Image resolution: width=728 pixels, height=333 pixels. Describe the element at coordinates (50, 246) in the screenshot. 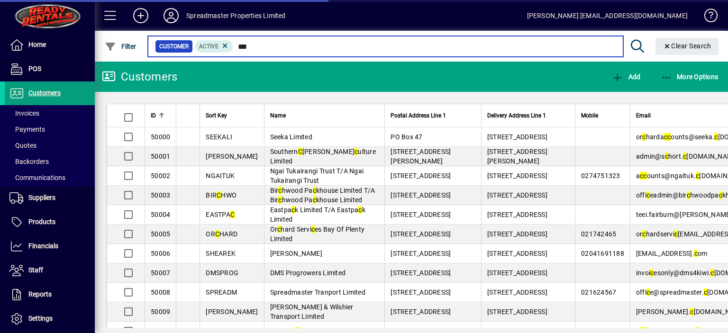

I see `a: Financials` at that location.